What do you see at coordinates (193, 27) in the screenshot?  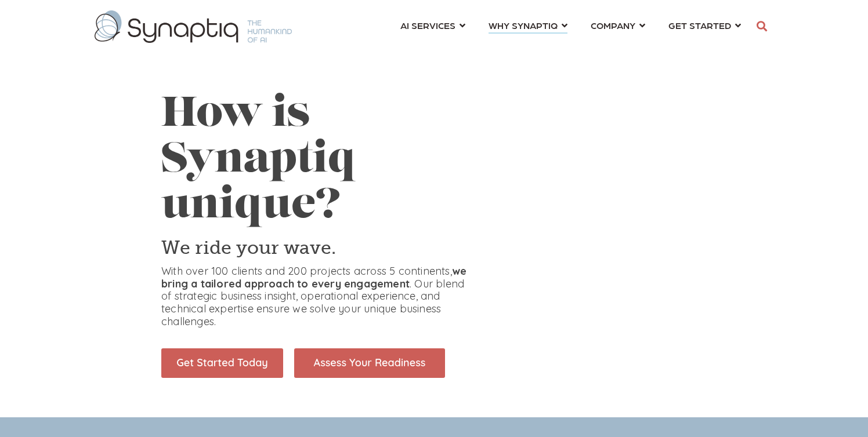 I see `img: synaptiq logo-1` at bounding box center [193, 27].